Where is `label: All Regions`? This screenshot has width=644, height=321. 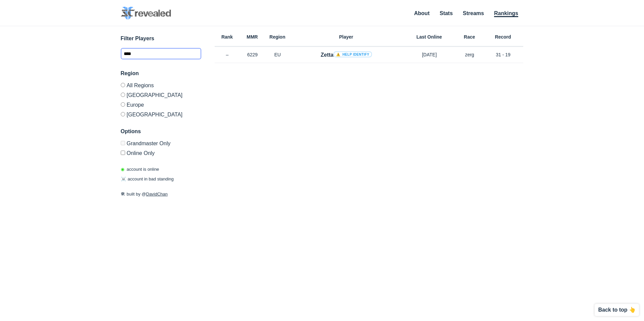
label: All Regions is located at coordinates (161, 86).